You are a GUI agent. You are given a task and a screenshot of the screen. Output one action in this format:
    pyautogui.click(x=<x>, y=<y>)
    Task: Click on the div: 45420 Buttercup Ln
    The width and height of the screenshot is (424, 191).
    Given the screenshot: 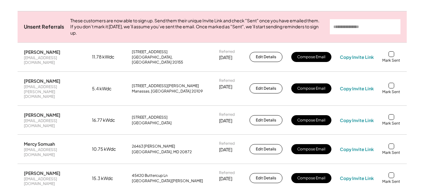 What is the action you would take?
    pyautogui.click(x=150, y=175)
    